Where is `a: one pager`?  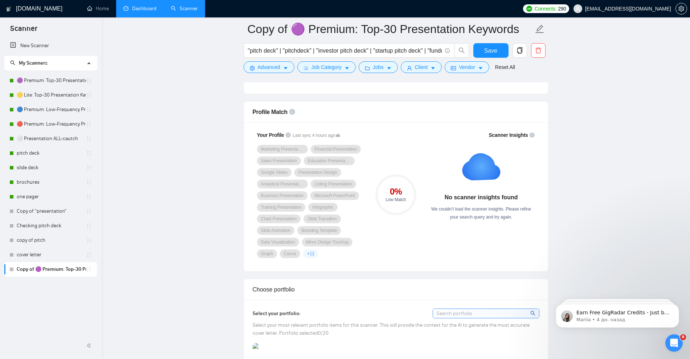
a: one pager is located at coordinates (51, 197).